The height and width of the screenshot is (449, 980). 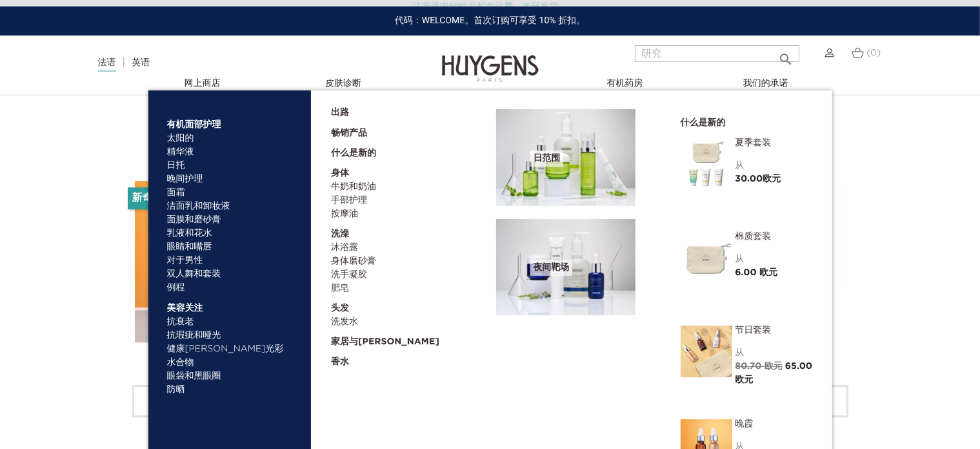 I want to click on font: 6.00 欧元, so click(x=757, y=272).